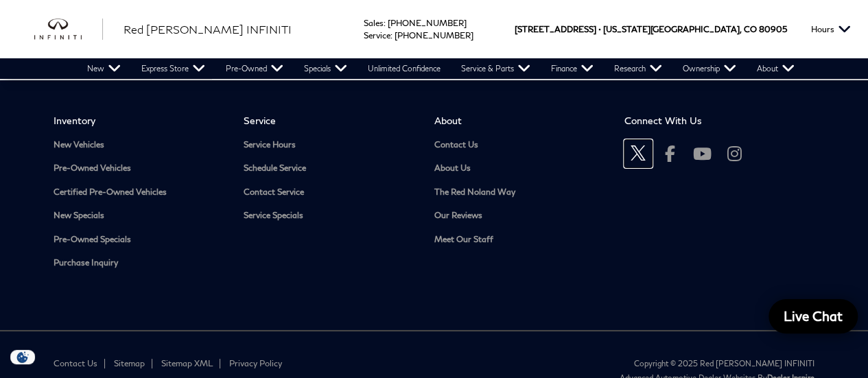 The image size is (868, 378). Describe the element at coordinates (138, 216) in the screenshot. I see `a: New Specials` at that location.